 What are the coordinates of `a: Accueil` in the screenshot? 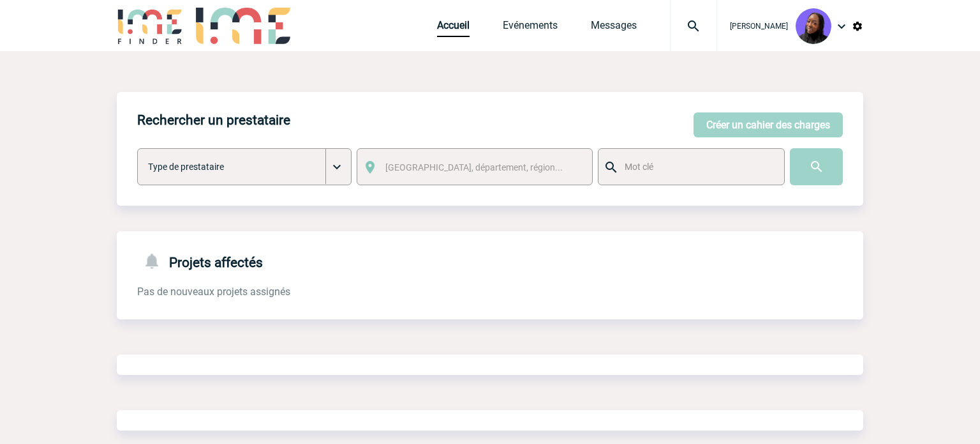 It's located at (453, 28).